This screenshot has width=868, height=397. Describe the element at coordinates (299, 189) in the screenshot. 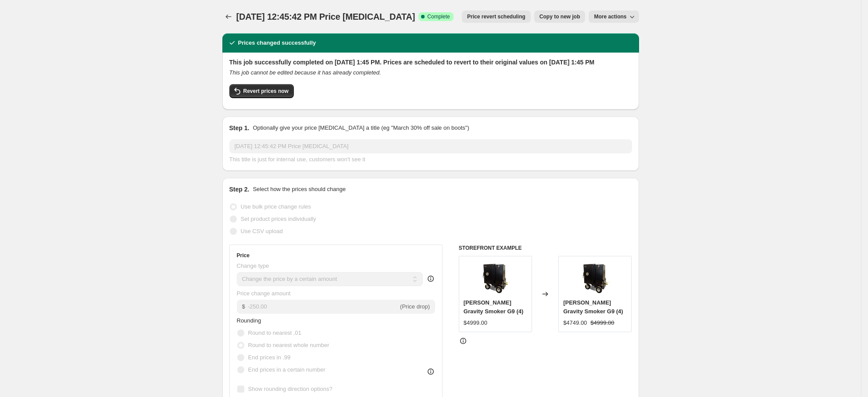

I see `p: Select how the prices should change` at that location.